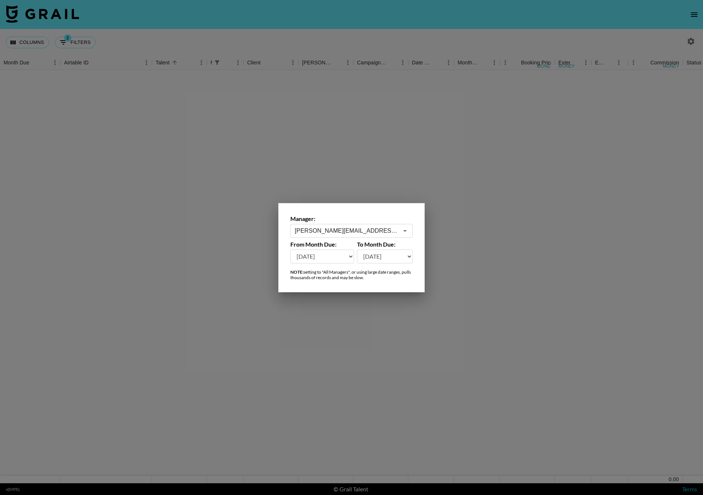 The height and width of the screenshot is (495, 703). I want to click on strong: NOTE:, so click(297, 272).